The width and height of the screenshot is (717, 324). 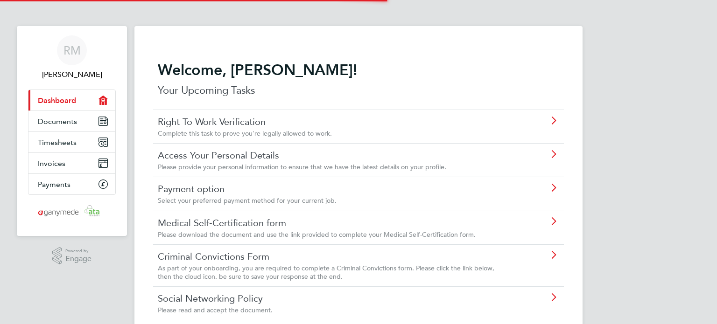 I want to click on a: Invoices, so click(x=72, y=163).